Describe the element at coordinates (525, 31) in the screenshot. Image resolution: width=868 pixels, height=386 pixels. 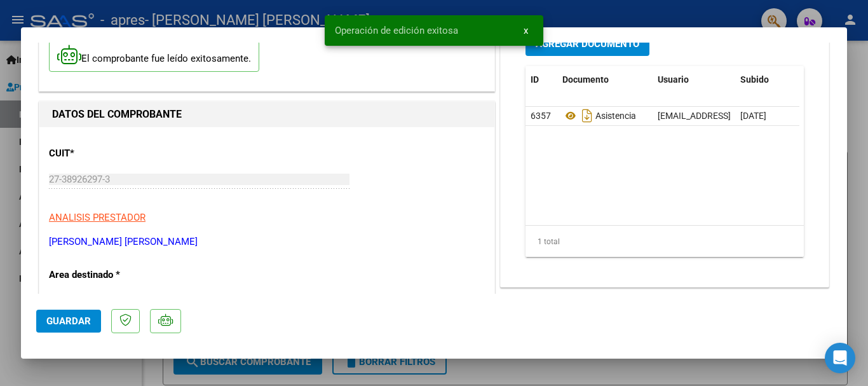
I see `span: x` at that location.